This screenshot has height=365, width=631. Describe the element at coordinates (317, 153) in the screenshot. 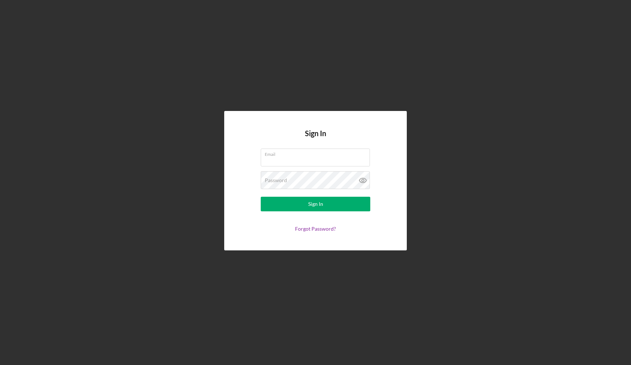

I see `label: Email` at that location.